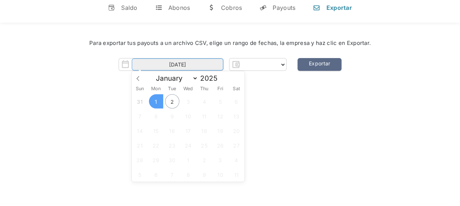 This screenshot has width=460, height=206. What do you see at coordinates (188, 145) in the screenshot?
I see `span: September 24, 2025` at bounding box center [188, 145].